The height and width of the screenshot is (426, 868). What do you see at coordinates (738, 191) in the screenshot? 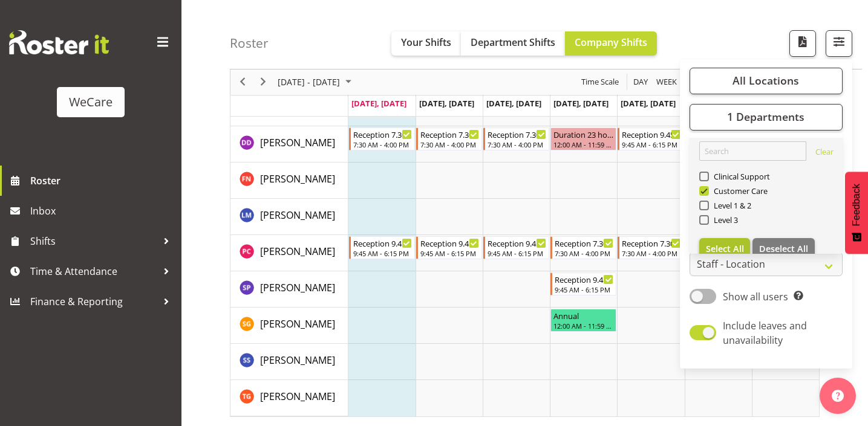
I see `span: Customer Care` at bounding box center [738, 191].